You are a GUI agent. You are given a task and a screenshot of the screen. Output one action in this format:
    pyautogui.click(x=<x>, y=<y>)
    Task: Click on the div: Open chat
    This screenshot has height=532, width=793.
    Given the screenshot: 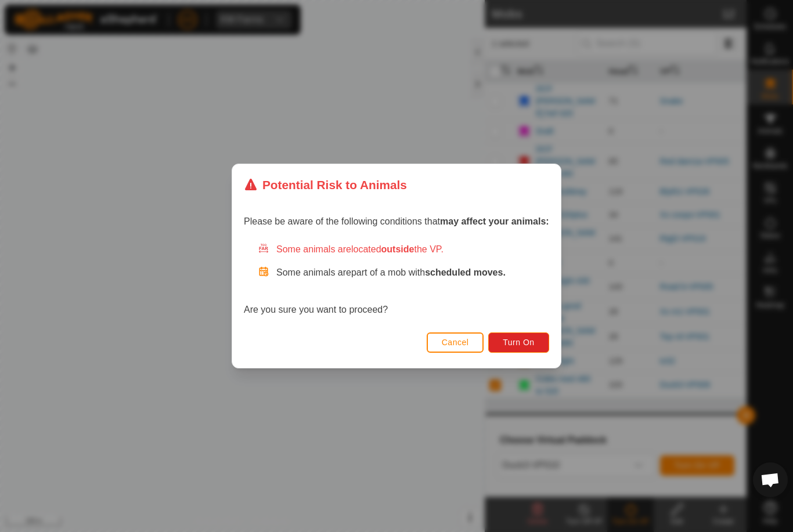 What is the action you would take?
    pyautogui.click(x=771, y=480)
    